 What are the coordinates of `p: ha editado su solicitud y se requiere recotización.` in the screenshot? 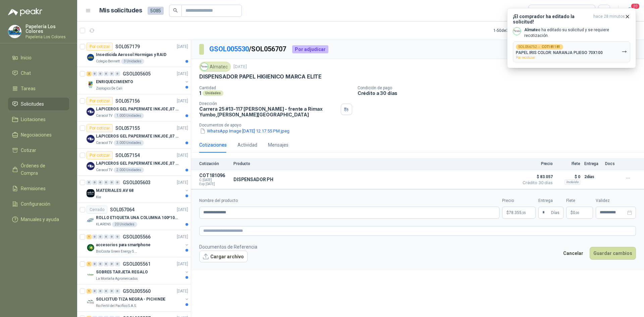 It's located at (577, 33).